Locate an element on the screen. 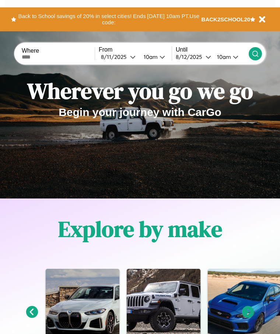 Image resolution: width=280 pixels, height=334 pixels. label: Where is located at coordinates (58, 51).